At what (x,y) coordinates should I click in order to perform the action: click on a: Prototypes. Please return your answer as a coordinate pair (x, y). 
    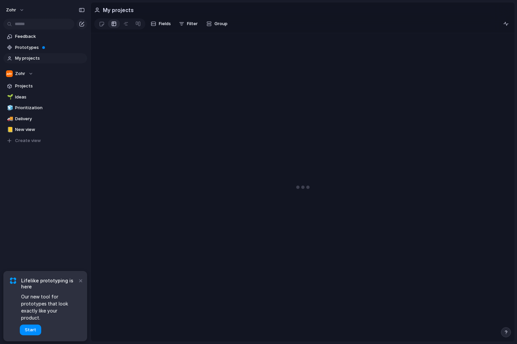
    Looking at the image, I should click on (45, 48).